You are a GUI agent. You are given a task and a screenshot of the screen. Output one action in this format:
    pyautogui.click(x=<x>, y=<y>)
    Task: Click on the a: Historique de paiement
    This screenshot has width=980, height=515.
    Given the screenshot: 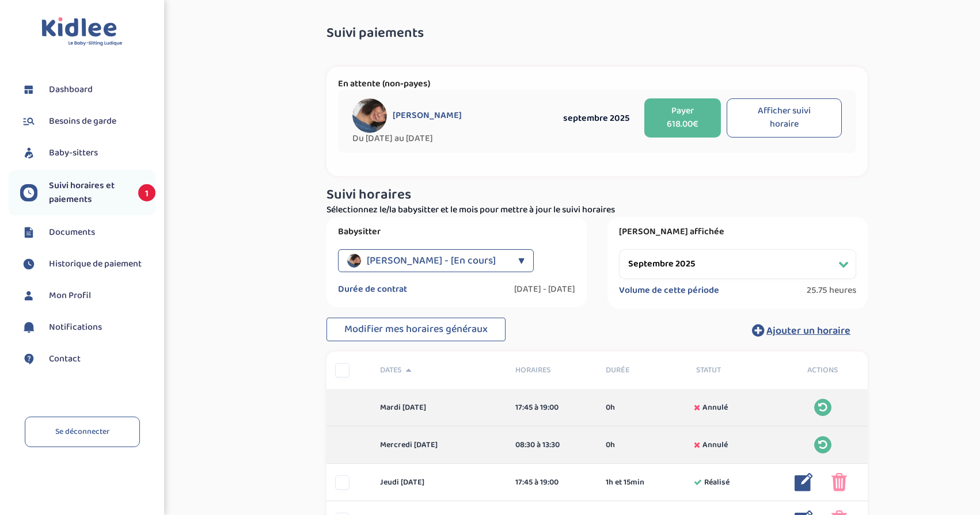 What is the action you would take?
    pyautogui.click(x=88, y=264)
    